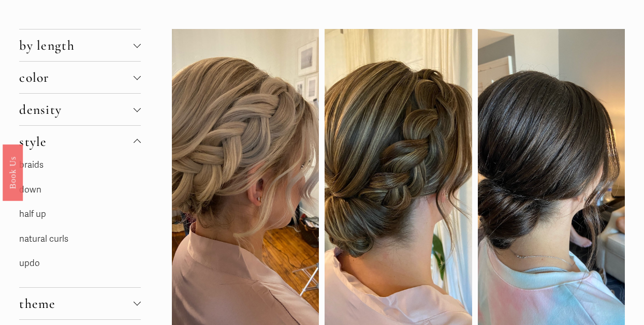 The height and width of the screenshot is (325, 644). Describe the element at coordinates (80, 77) in the screenshot. I see `button: color` at that location.